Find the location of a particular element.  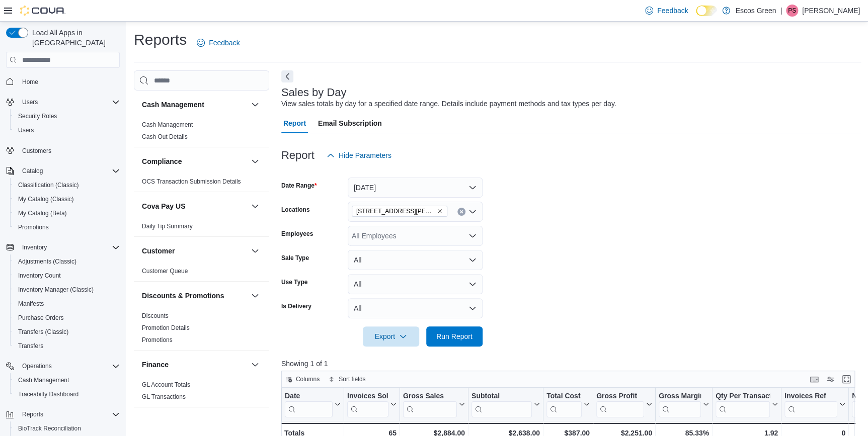

button: Security Roles is located at coordinates (67, 116).